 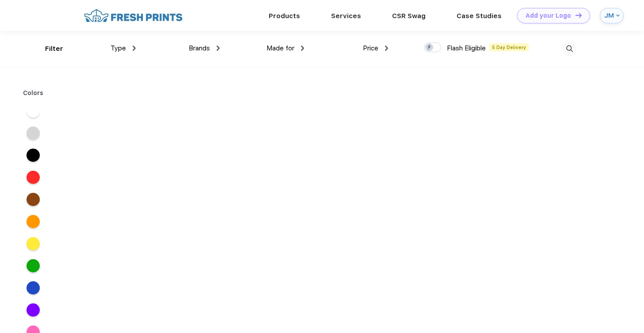 What do you see at coordinates (509, 47) in the screenshot?
I see `span: 5 Day Delivery` at bounding box center [509, 47].